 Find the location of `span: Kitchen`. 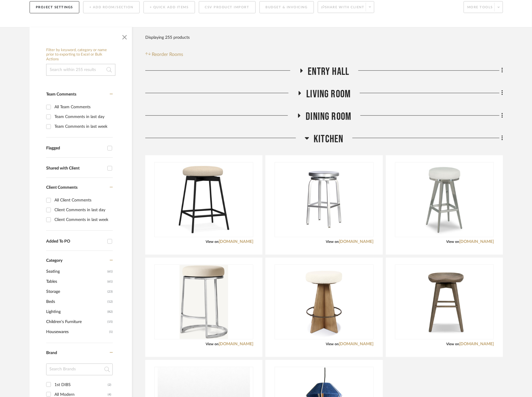

span: Kitchen is located at coordinates (328, 139).